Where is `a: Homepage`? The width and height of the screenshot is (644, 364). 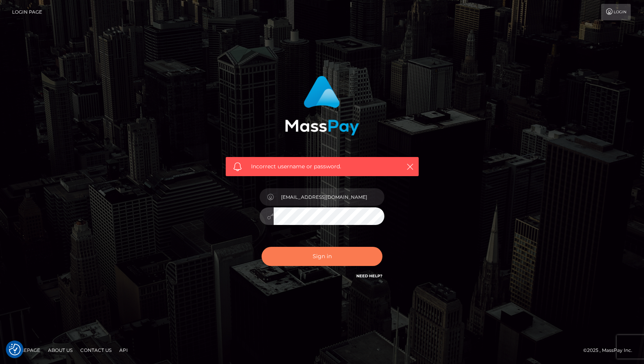
a: Homepage is located at coordinates (25, 350).